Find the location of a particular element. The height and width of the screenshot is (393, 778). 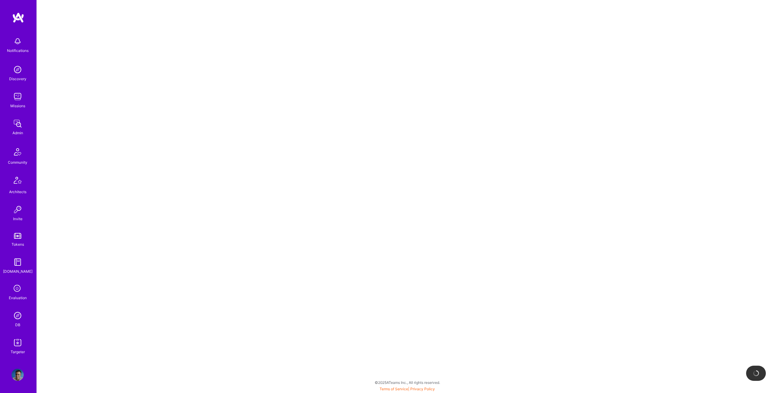

div: Missions is located at coordinates (18, 106).